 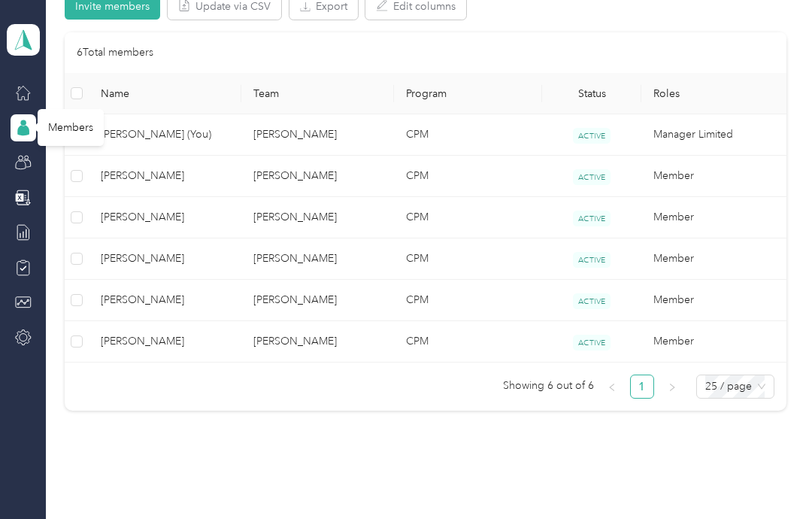 I want to click on span: 25 / page, so click(x=736, y=387).